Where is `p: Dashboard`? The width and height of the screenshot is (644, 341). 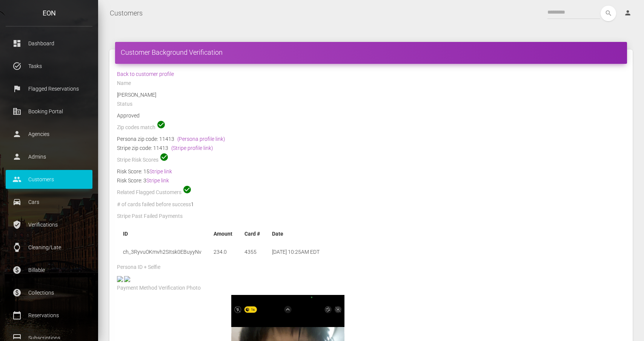 p: Dashboard is located at coordinates (49, 44).